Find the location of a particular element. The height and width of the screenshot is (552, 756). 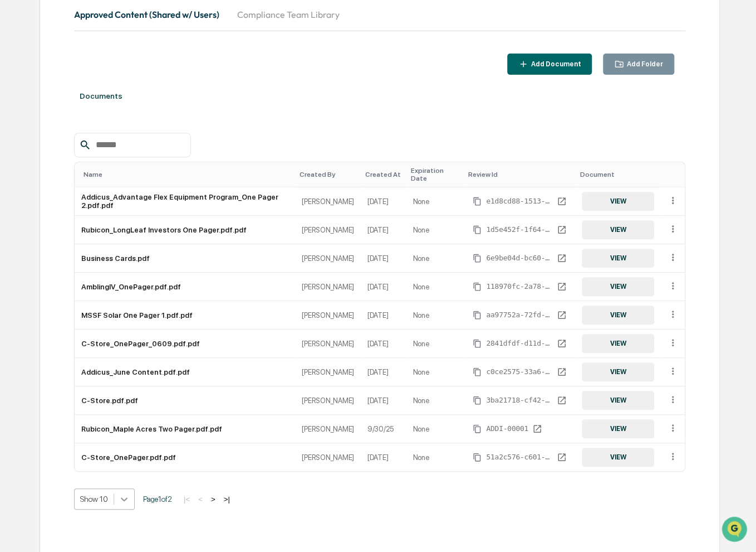

td: Business Cards.pdf is located at coordinates (185, 258).